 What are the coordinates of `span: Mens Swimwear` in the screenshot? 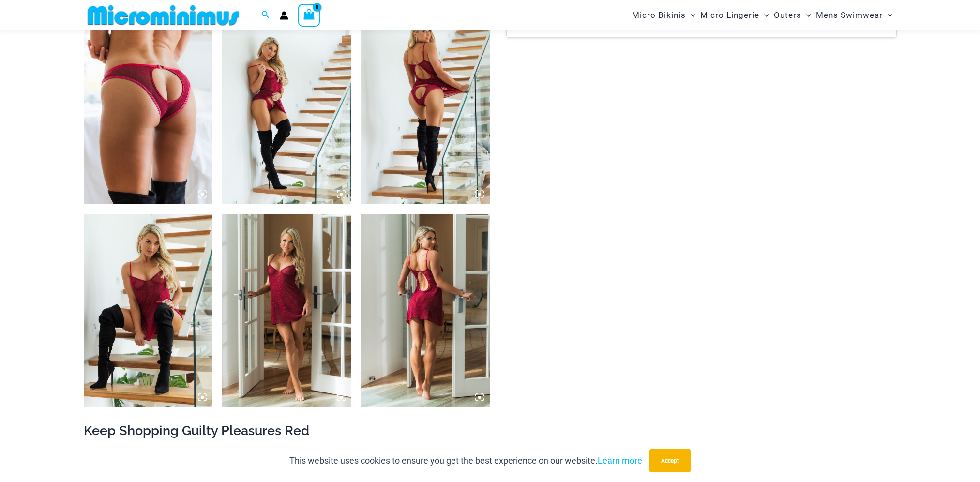 It's located at (849, 15).